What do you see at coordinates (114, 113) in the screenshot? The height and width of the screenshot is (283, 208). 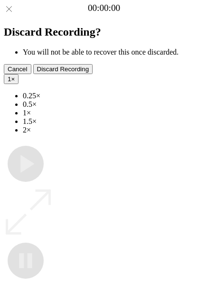 I see `li: 1×` at bounding box center [114, 113].